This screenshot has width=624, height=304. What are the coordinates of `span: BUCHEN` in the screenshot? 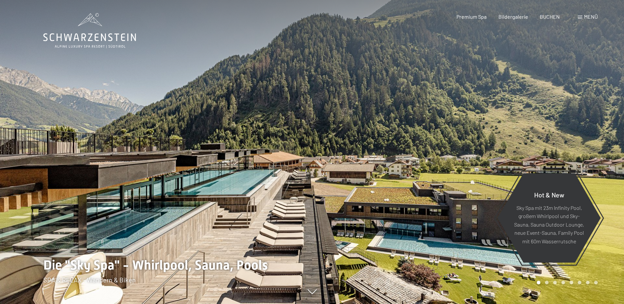 It's located at (550, 16).